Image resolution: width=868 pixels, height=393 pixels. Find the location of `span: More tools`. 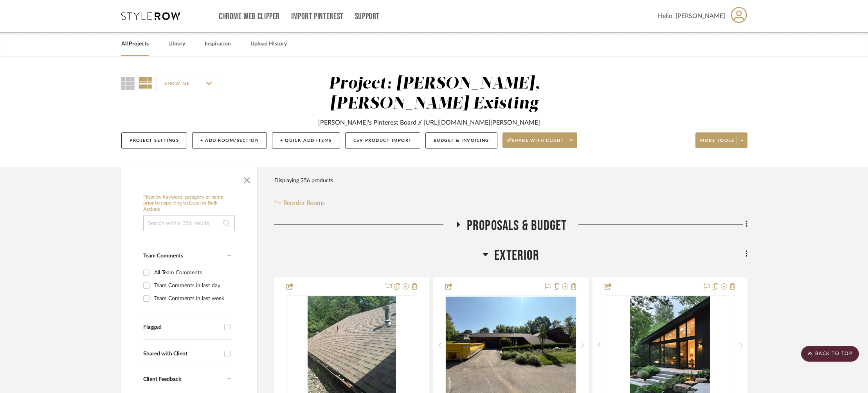

span: More tools is located at coordinates (717, 143).